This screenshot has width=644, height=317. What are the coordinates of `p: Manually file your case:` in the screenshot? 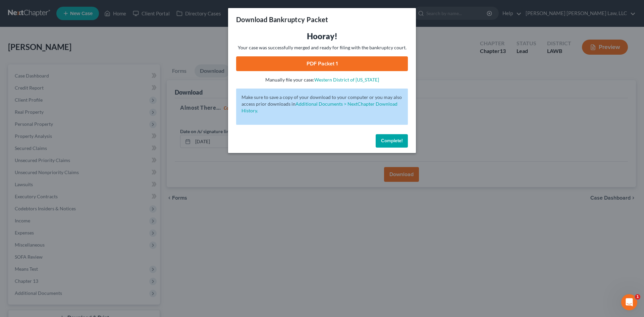 It's located at (322, 79).